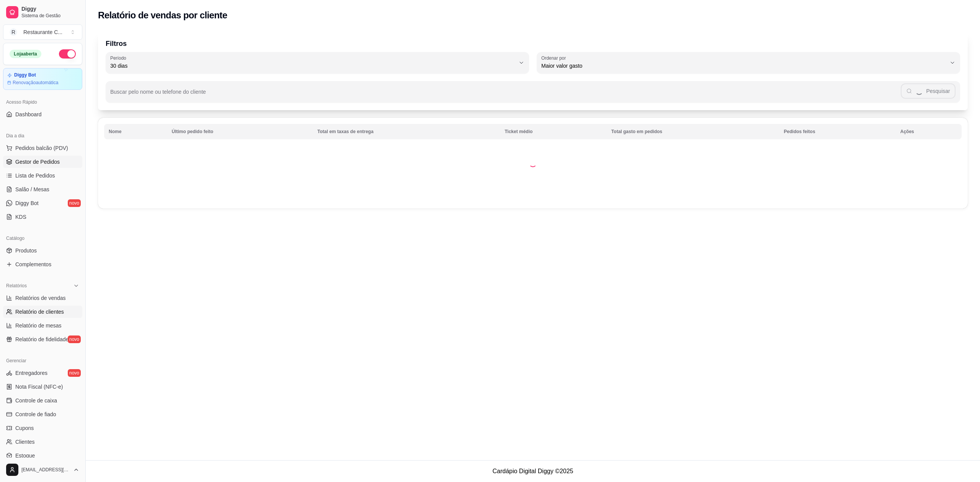 The height and width of the screenshot is (482, 980). I want to click on a: Diggy Botnovo, so click(42, 203).